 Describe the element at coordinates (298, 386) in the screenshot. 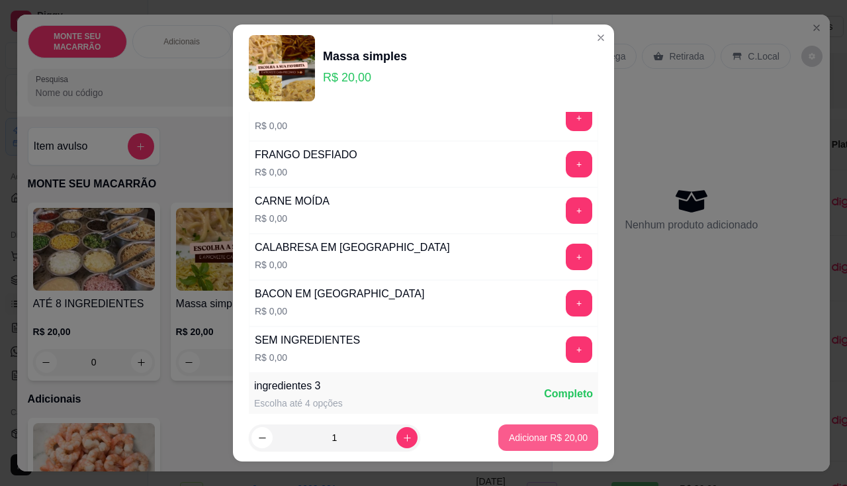

I see `div: ingredientes 3` at that location.